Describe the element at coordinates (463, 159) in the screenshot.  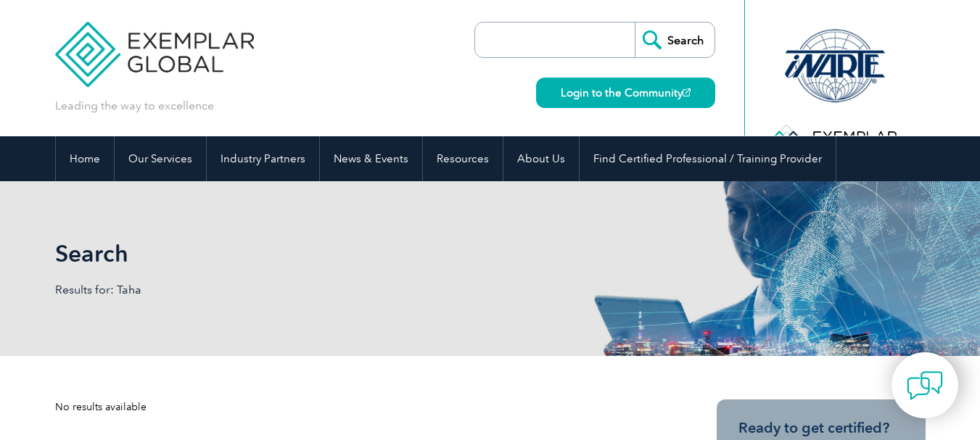
I see `a: Resources` at that location.